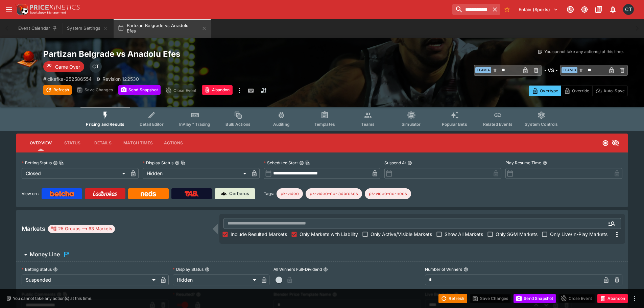 Image resolution: width=644 pixels, height=308 pixels. What do you see at coordinates (584, 10) in the screenshot?
I see `button: Toggle light/dark mode` at bounding box center [584, 10].